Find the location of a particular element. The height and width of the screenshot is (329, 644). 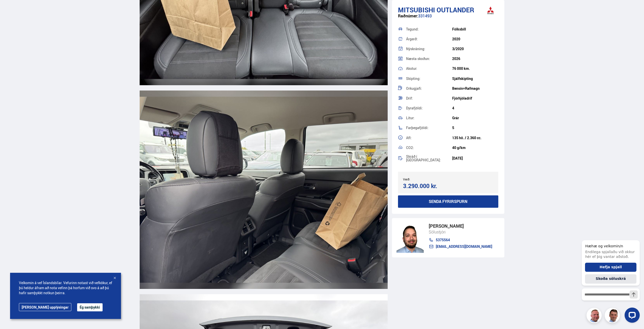

div: 331493 is located at coordinates (448, 19).